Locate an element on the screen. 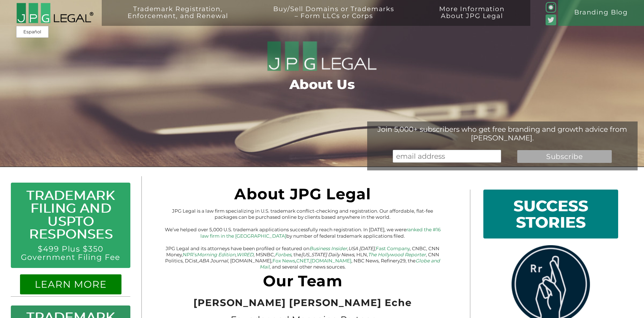  a: WIRED is located at coordinates (245, 255).